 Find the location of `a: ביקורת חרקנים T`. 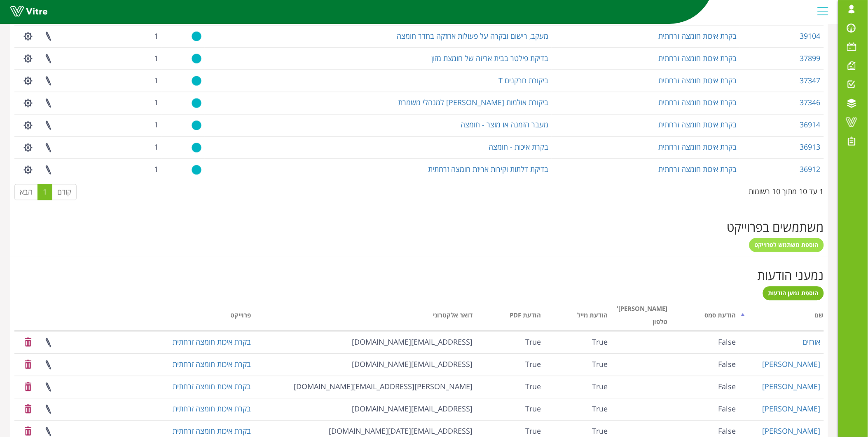

a: ביקורת חרקנים T is located at coordinates (523, 81).